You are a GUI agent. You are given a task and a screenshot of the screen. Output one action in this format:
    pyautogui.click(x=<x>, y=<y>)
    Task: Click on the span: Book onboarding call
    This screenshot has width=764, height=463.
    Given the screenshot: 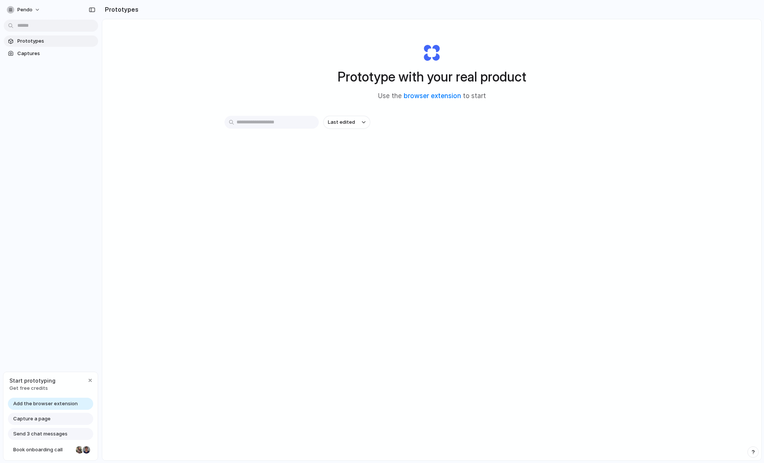 What is the action you would take?
    pyautogui.click(x=43, y=450)
    